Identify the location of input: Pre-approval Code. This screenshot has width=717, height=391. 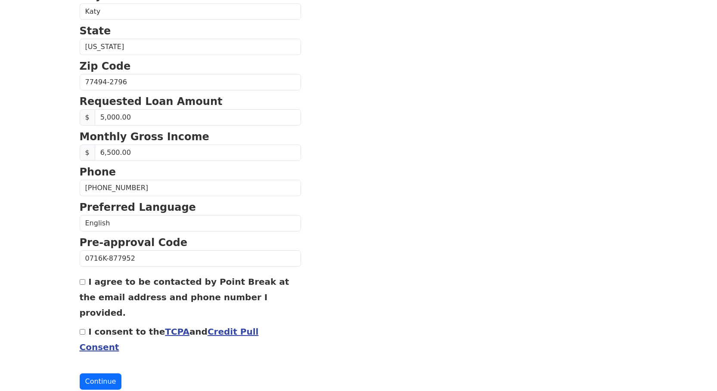
(190, 259).